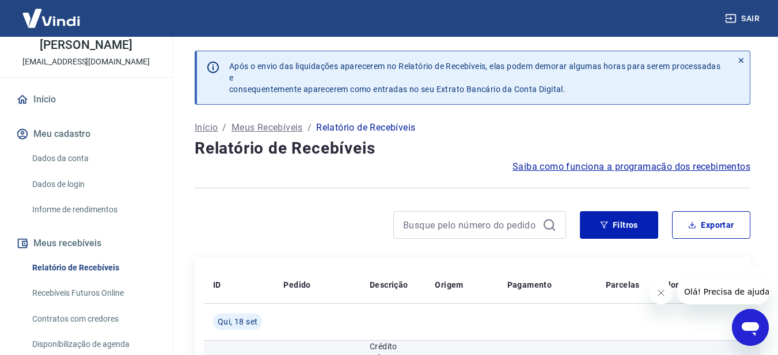  I want to click on button: Filtros, so click(619, 225).